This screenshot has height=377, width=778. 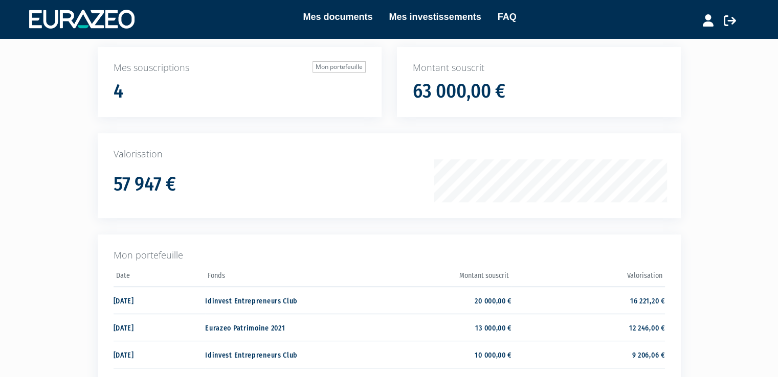 I want to click on h1: 4, so click(x=118, y=92).